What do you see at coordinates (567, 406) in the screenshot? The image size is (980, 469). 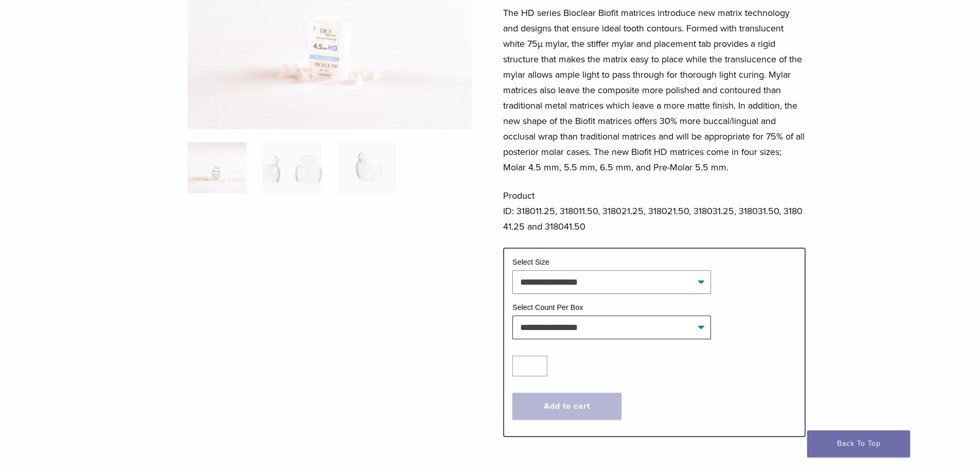 I see `button: Add to cart` at bounding box center [567, 406].